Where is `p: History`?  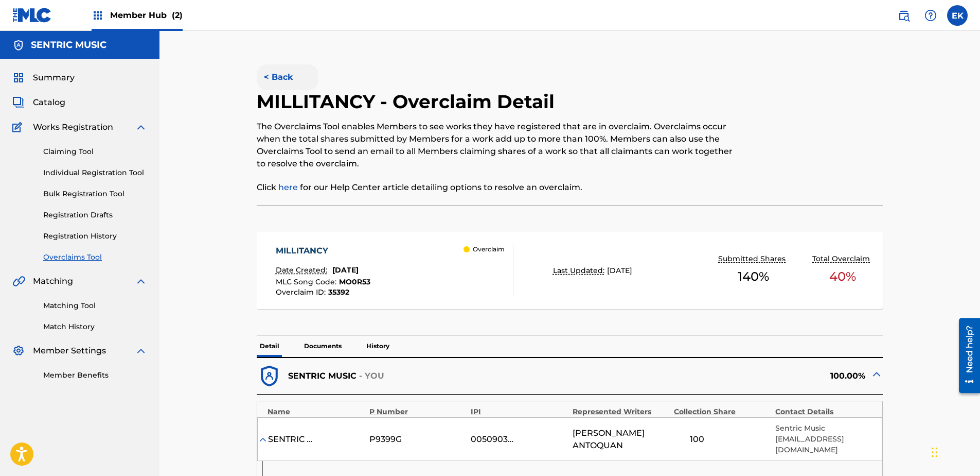
p: History is located at coordinates (378, 346).